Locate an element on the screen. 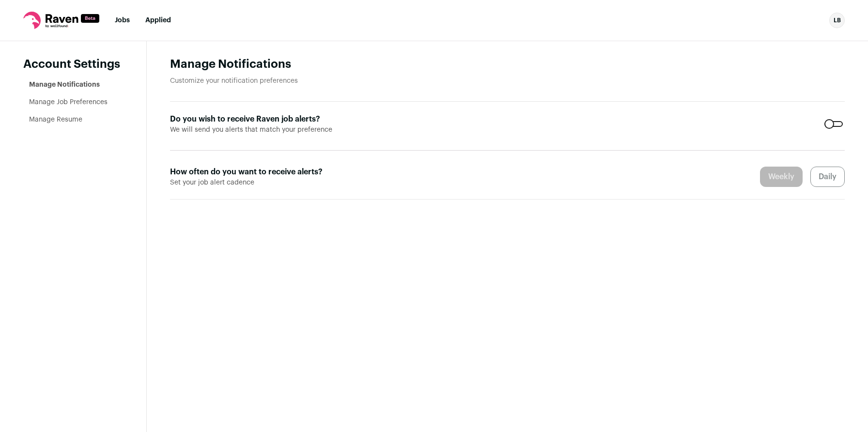  button: Open dropdown is located at coordinates (837, 20).